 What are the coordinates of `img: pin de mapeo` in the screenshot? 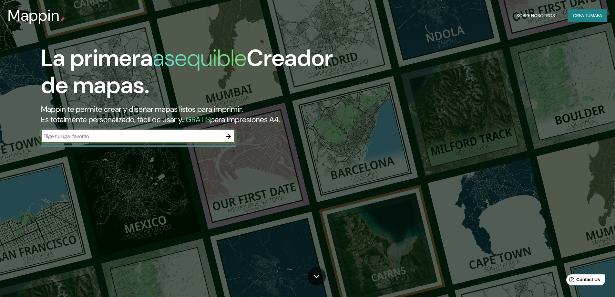 It's located at (62, 19).